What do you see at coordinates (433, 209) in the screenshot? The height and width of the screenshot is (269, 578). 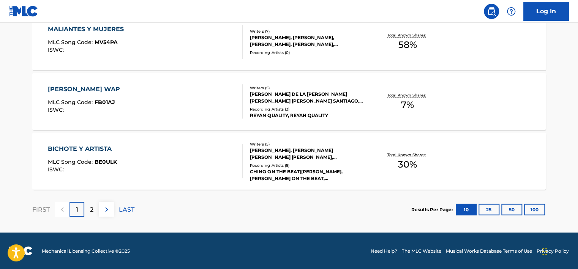 I see `p: Results Per Page:` at bounding box center [433, 209].